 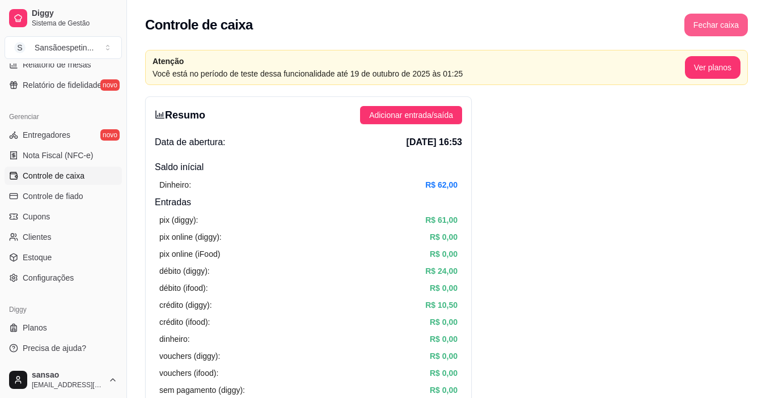 I want to click on span: Precisa de ajuda?, so click(x=54, y=348).